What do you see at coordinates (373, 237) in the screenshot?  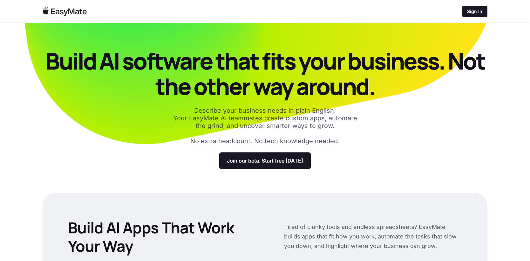 I see `p: Tired of clunky tools and endless spreadsheets? EasyMate builds apps that fit how you work, autom...` at bounding box center [373, 237].